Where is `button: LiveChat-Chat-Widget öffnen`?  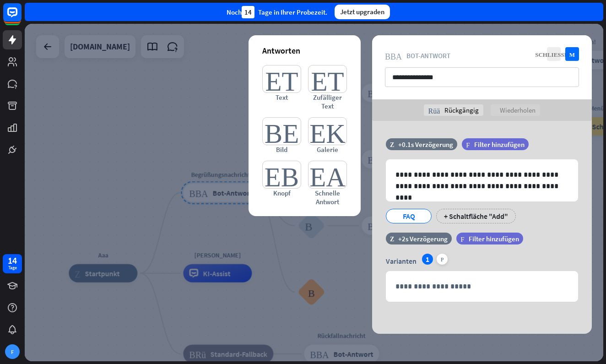 button: LiveChat-Chat-Widget öffnen is located at coordinates (21, 17).